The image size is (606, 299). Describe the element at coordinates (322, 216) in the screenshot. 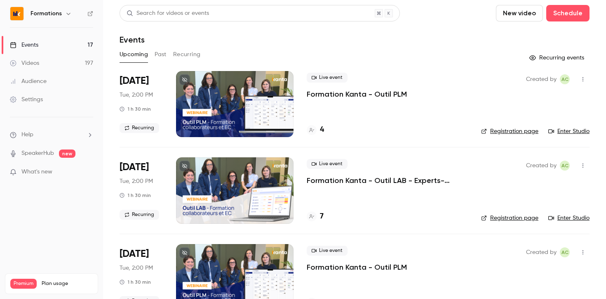

I see `h4: 7` at that location.